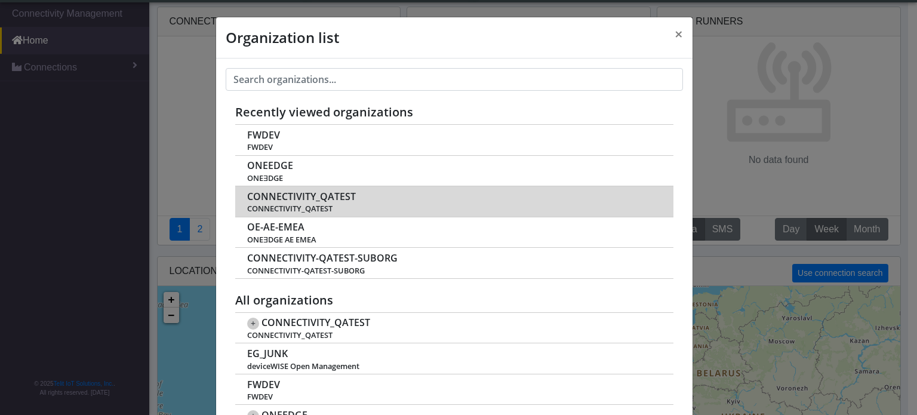 This screenshot has height=415, width=917. Describe the element at coordinates (454, 239) in the screenshot. I see `span: ONEƎDGE AE EMEA` at that location.